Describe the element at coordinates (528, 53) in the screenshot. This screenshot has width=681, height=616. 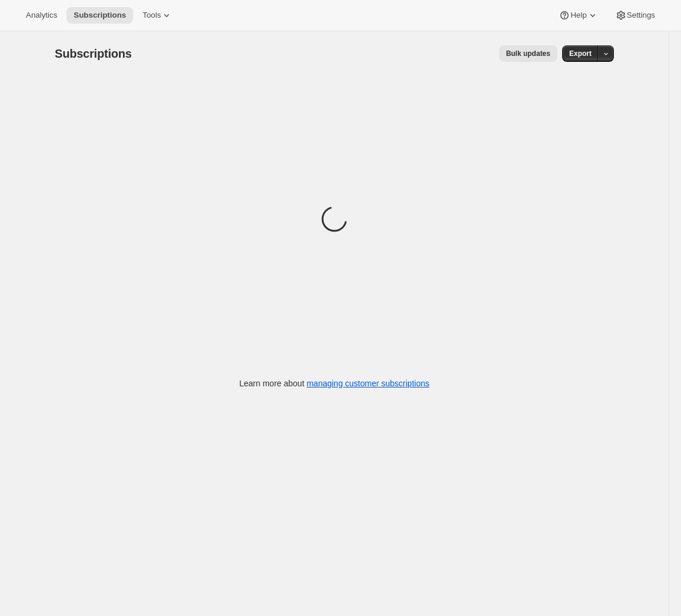
I see `span: Bulk updates` at that location.